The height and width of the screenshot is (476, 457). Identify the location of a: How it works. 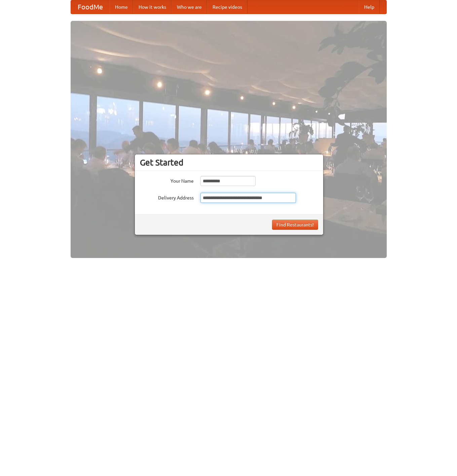
(152, 7).